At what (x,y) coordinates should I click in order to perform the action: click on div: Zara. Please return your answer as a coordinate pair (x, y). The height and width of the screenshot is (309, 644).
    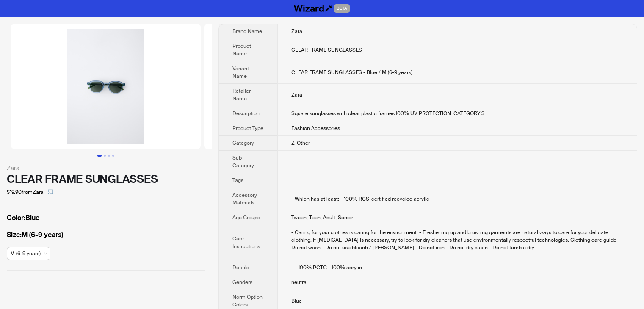
    Looking at the image, I should click on (106, 168).